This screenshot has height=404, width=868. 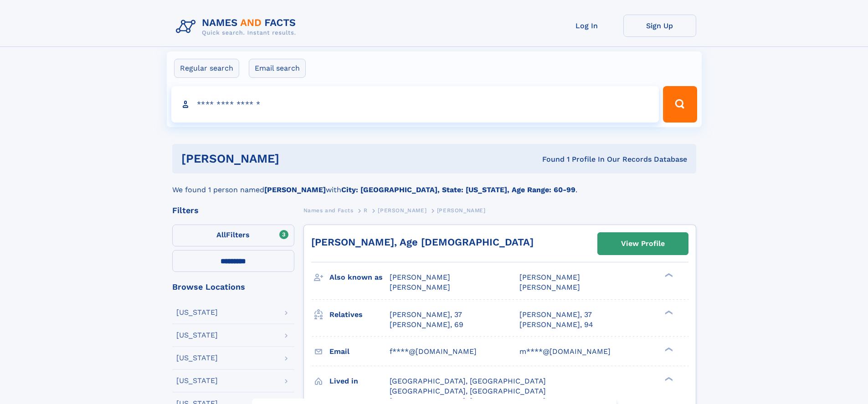 What do you see at coordinates (206, 69) in the screenshot?
I see `label: Regular search` at bounding box center [206, 69].